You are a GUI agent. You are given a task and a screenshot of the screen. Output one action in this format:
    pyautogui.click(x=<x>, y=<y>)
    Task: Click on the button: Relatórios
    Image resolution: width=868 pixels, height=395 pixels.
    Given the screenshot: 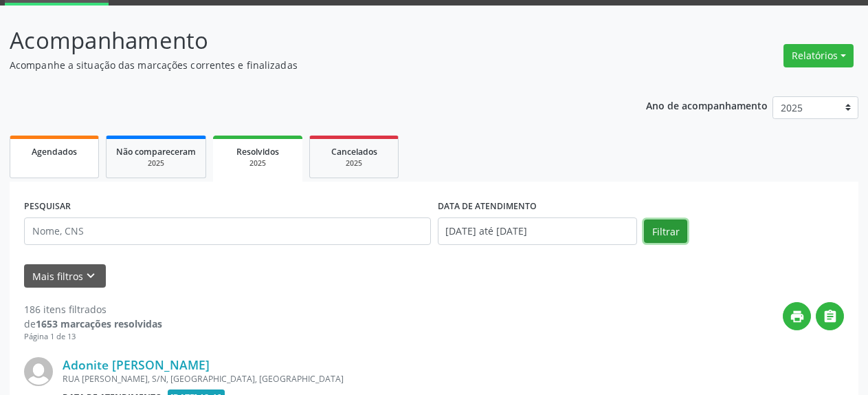 What is the action you would take?
    pyautogui.click(x=819, y=56)
    